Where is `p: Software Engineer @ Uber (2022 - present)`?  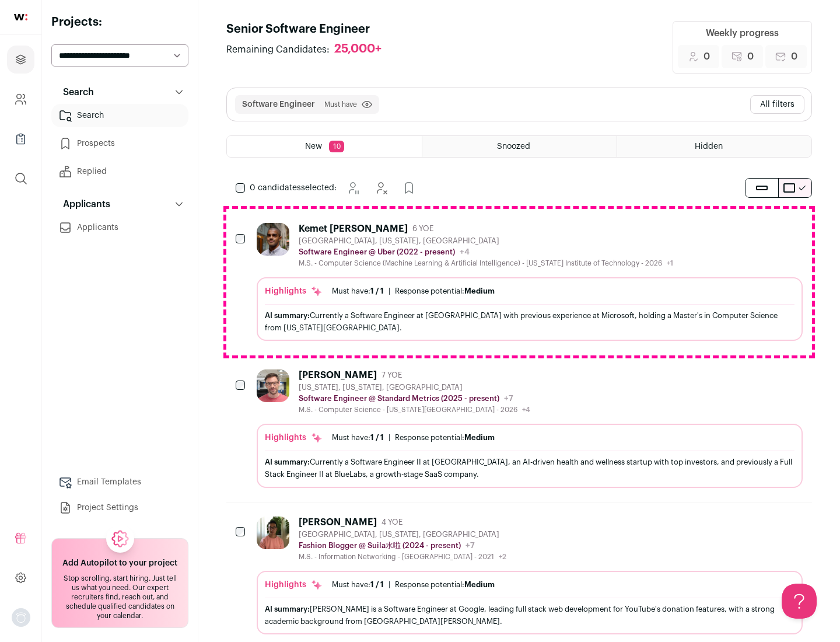
p: Software Engineer @ Uber (2022 - present) is located at coordinates (377, 252).